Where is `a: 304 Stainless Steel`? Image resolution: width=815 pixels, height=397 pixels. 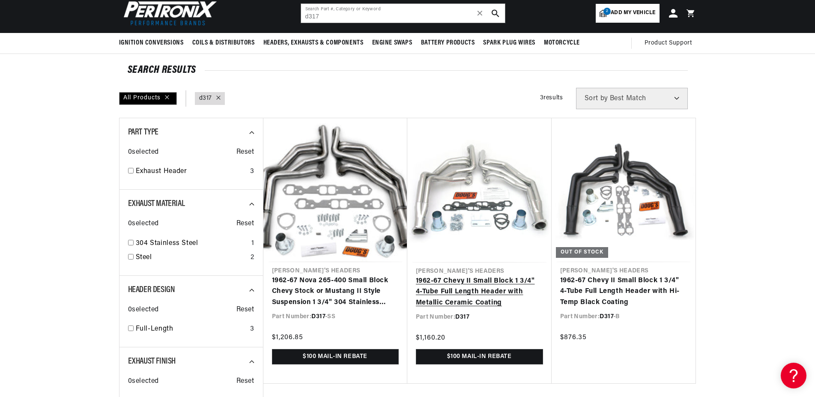
a: 304 Stainless Steel is located at coordinates (192, 244).